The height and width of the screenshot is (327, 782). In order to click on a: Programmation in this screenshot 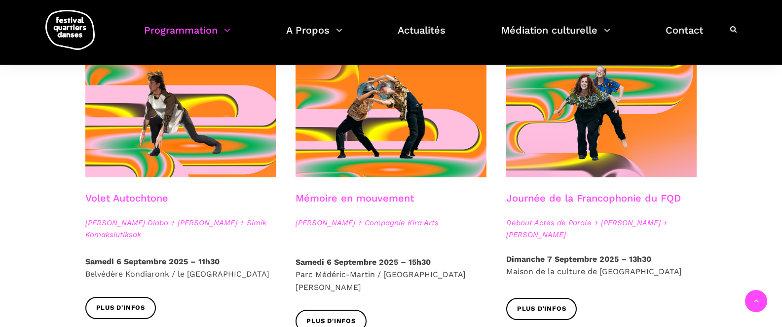, I will do `click(187, 36)`.